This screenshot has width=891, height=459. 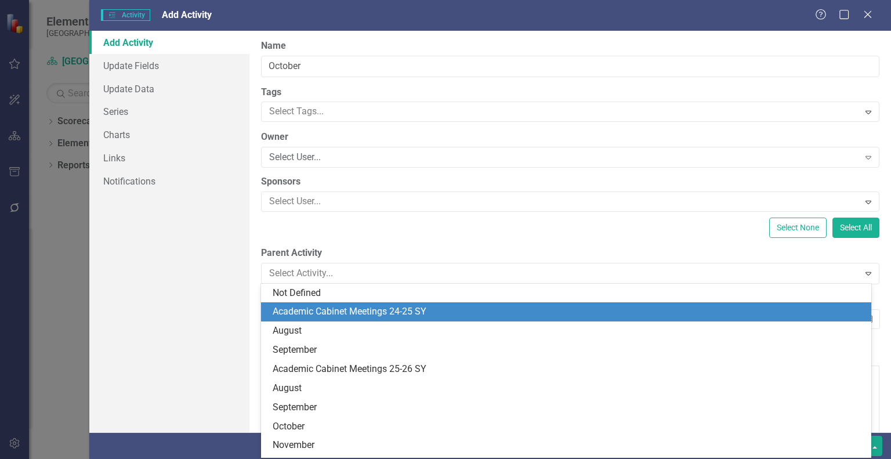 What do you see at coordinates (169, 181) in the screenshot?
I see `a: Notifications` at bounding box center [169, 181].